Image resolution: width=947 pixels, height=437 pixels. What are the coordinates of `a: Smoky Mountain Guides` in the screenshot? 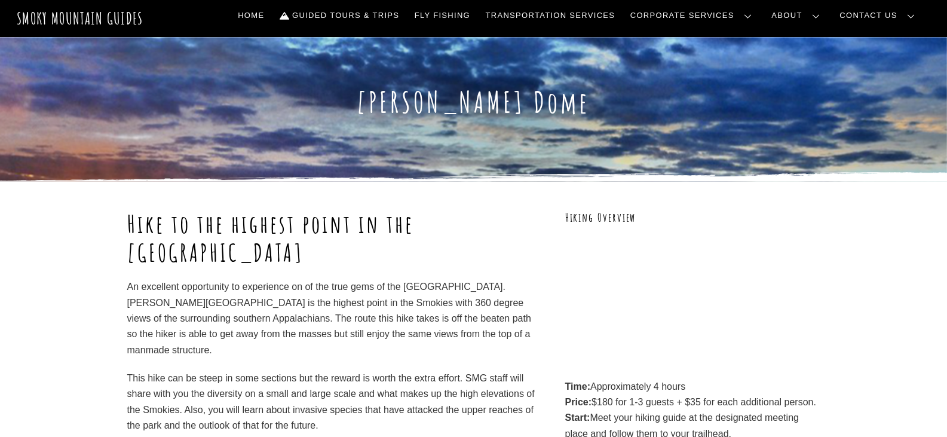 It's located at (80, 18).